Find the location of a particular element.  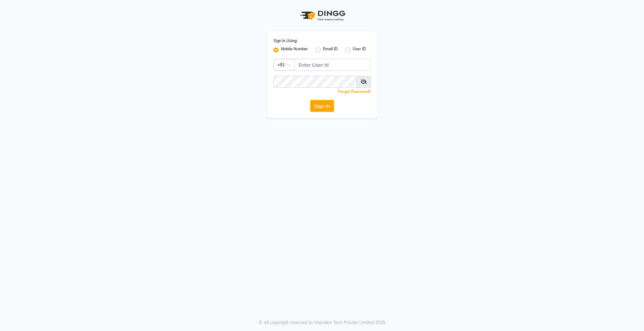

label: Sign In Using: is located at coordinates (286, 41).